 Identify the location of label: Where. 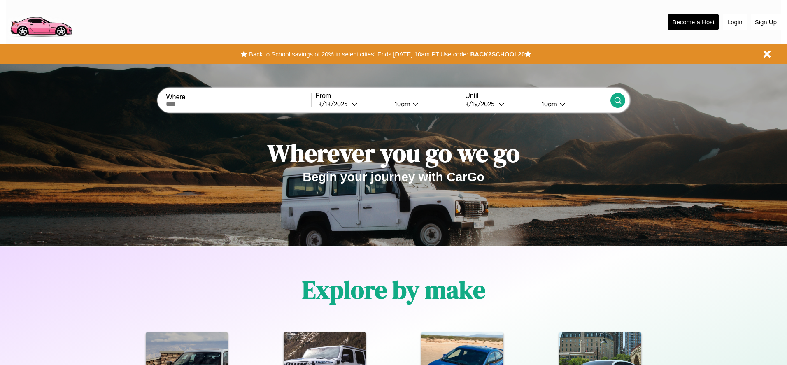
(238, 97).